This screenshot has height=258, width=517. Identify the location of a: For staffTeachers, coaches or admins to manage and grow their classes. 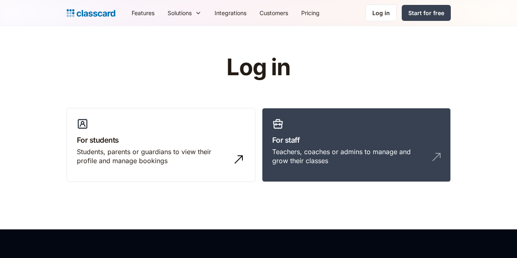
(356, 145).